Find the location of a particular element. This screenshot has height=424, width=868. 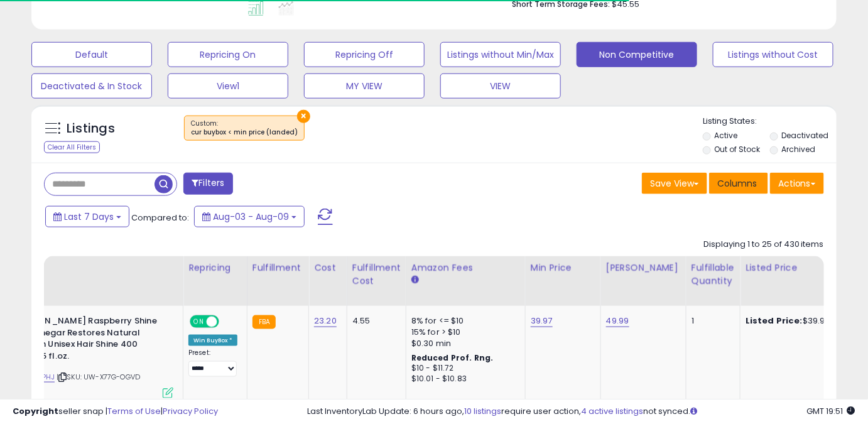

div: $10.01 - $10.83 is located at coordinates (464, 379).